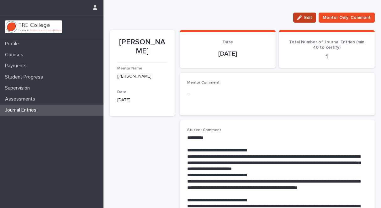 This screenshot has height=208, width=381. What do you see at coordinates (308, 18) in the screenshot?
I see `span: Edit` at bounding box center [308, 18].